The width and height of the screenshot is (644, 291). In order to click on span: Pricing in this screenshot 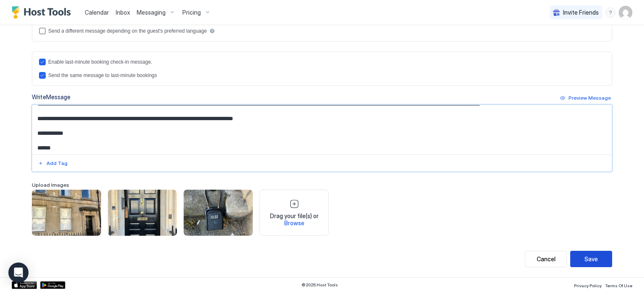, I will do `click(191, 13)`.